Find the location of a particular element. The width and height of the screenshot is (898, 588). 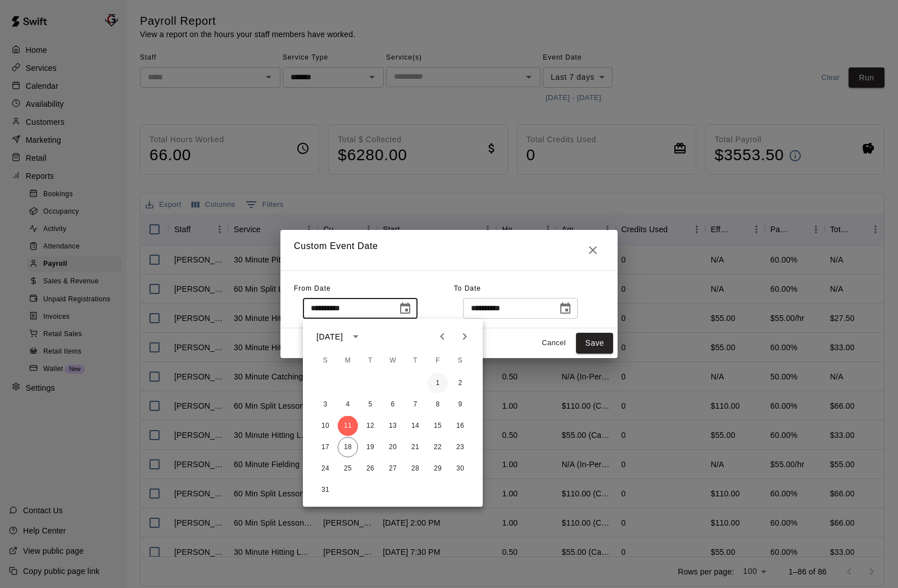

button: 4 is located at coordinates (348, 405).